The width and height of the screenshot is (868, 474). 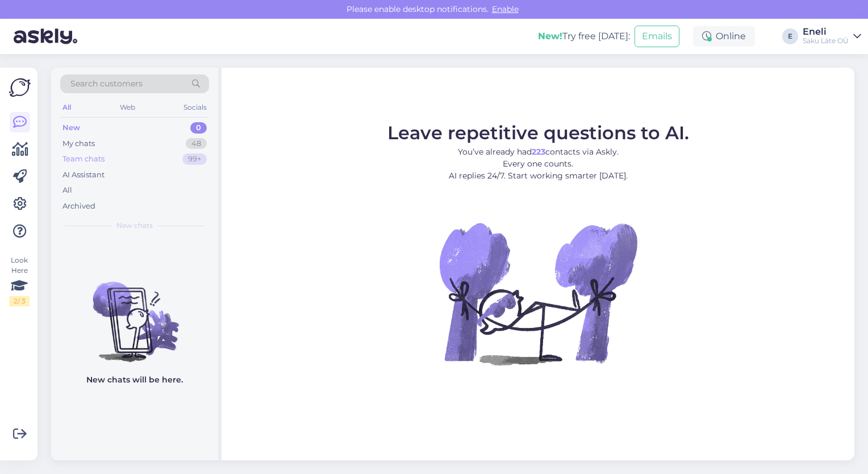 I want to click on div: Saku Läte OÜ, so click(x=825, y=41).